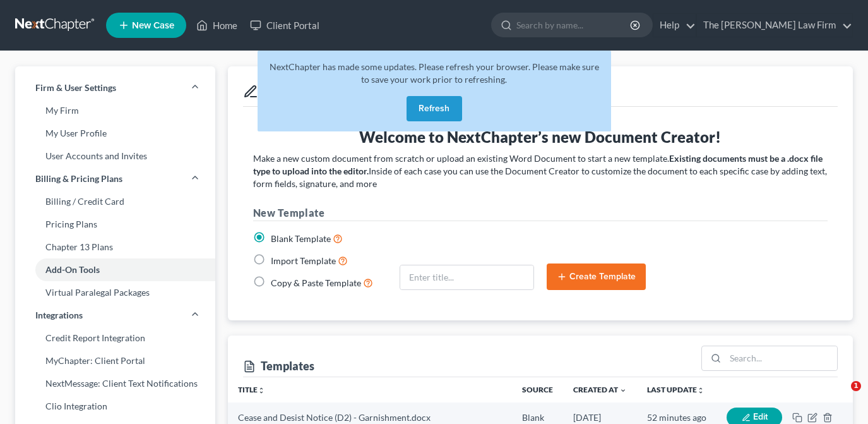  What do you see at coordinates (153, 25) in the screenshot?
I see `span: New Case` at bounding box center [153, 25].